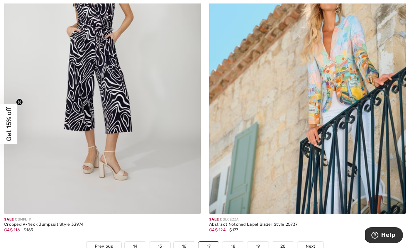  I want to click on div: Cropped V-Neck Jumpsuit Style 33974, so click(102, 224).